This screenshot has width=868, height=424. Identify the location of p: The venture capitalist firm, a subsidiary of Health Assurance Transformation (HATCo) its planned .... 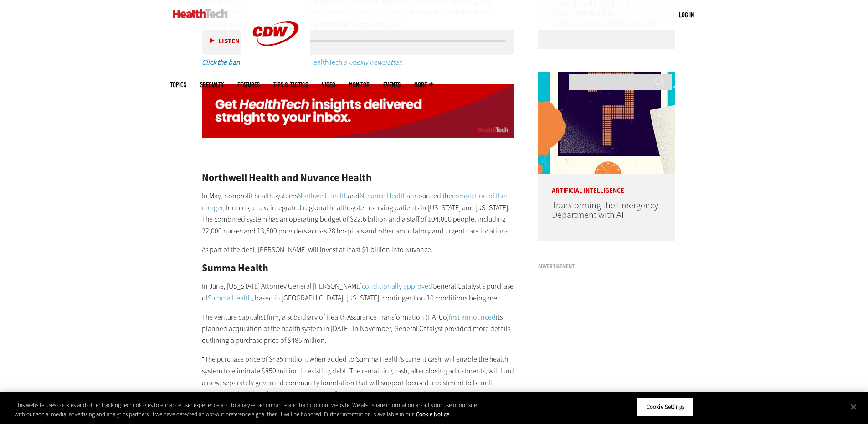
(358, 329).